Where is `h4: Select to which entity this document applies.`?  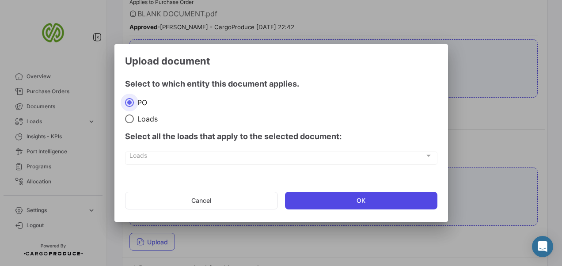
h4: Select to which entity this document applies. is located at coordinates (212, 84).